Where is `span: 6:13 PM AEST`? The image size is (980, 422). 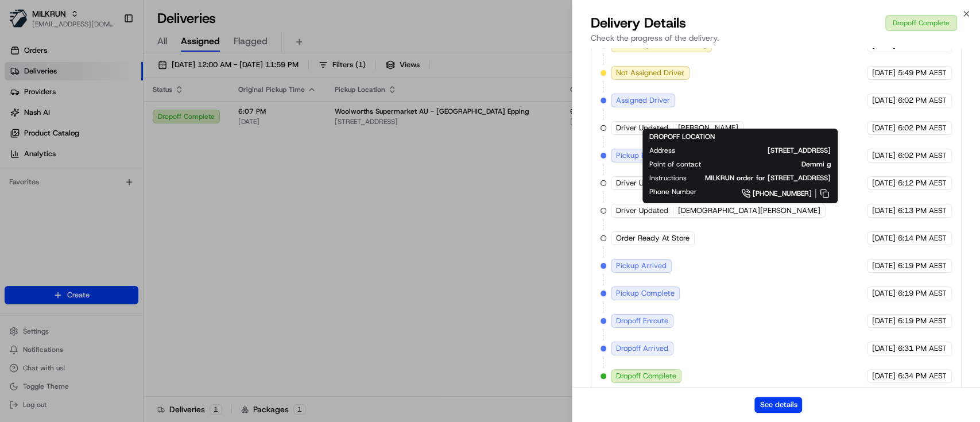
span: 6:13 PM AEST is located at coordinates (922, 210).